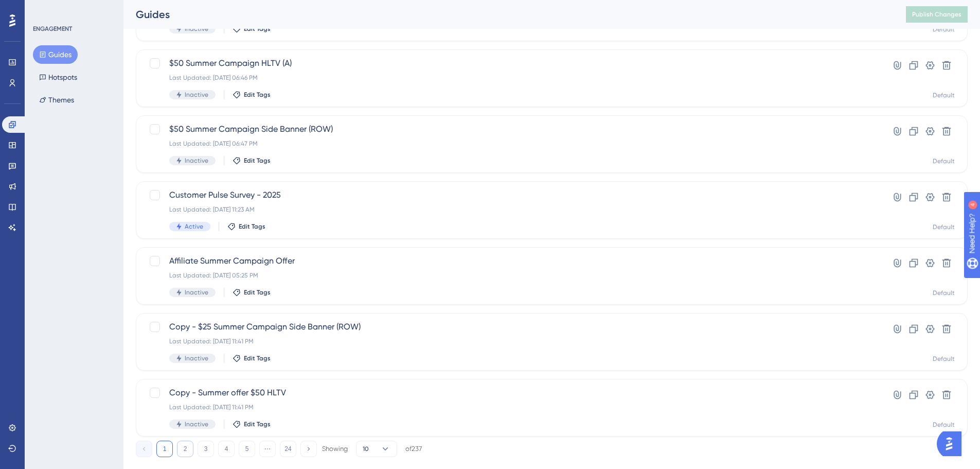 This screenshot has width=980, height=469. Describe the element at coordinates (510, 195) in the screenshot. I see `span: Customer Pulse Survey - 2025` at that location.